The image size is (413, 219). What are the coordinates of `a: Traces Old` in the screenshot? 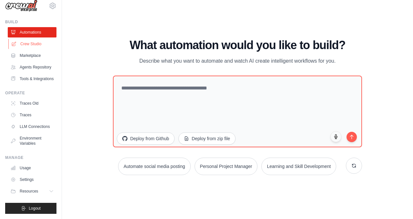 It's located at (32, 103).